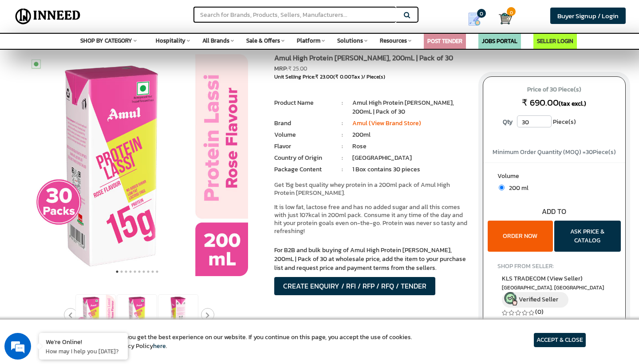 The width and height of the screenshot is (639, 364). What do you see at coordinates (502, 18) in the screenshot?
I see `a: Cart 0` at bounding box center [502, 18].